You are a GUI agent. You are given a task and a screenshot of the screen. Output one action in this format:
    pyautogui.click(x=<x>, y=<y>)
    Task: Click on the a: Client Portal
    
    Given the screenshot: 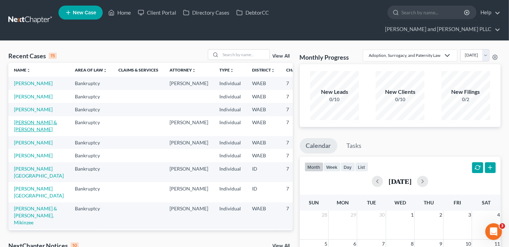 What is the action you would take?
    pyautogui.click(x=157, y=13)
    